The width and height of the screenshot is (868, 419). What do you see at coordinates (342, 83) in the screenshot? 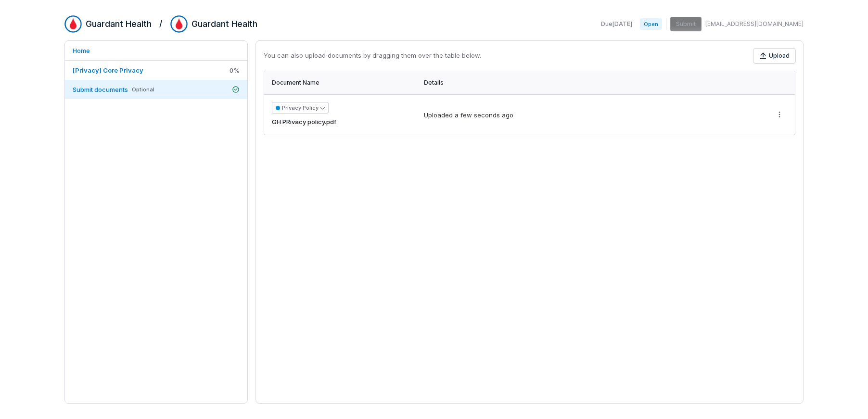
I see `div: Document Name` at bounding box center [342, 83].